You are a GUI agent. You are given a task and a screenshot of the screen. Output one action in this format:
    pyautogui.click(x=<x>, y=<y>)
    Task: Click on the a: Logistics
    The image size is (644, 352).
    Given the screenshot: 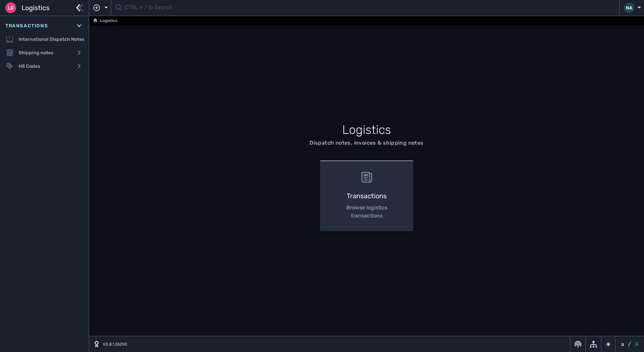 What is the action you would take?
    pyautogui.click(x=105, y=21)
    